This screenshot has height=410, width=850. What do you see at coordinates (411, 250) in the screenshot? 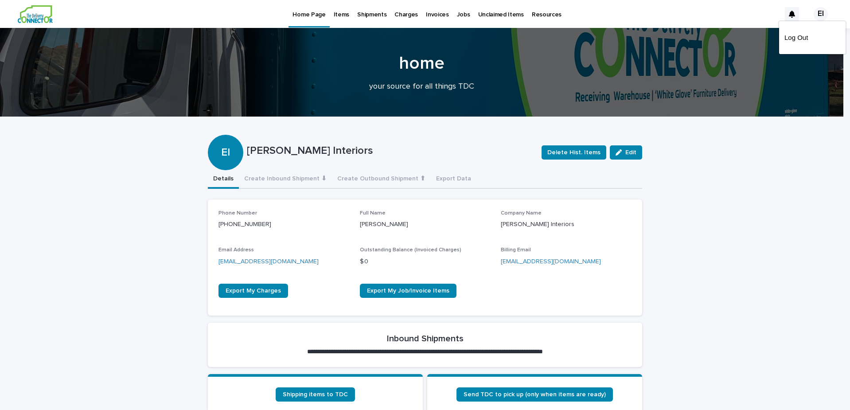
I see `span: Outstanding Balance (Invoiced Charges)` at bounding box center [411, 250].